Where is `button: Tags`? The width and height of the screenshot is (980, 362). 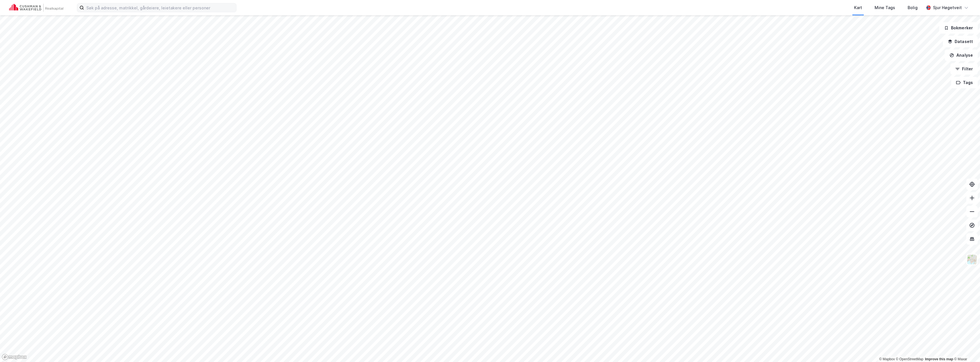 button: Tags is located at coordinates (965, 83).